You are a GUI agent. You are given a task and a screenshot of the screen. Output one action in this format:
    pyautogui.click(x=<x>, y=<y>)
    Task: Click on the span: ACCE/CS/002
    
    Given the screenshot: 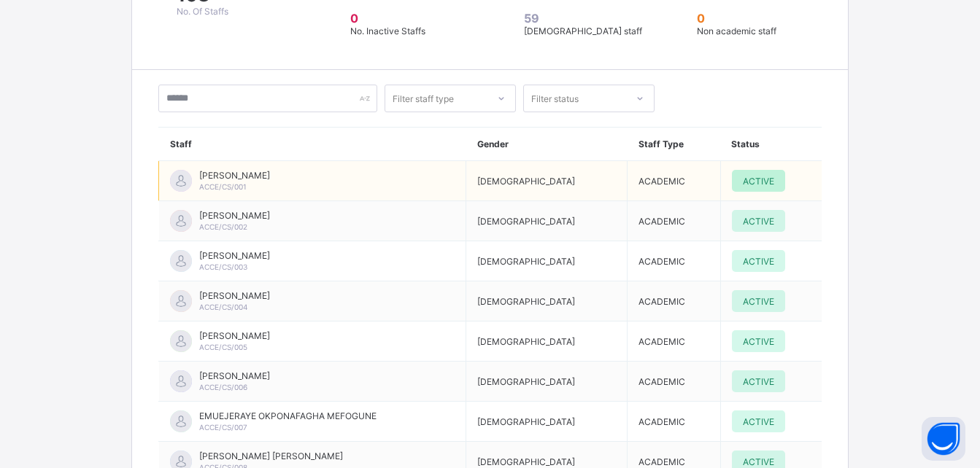 What is the action you would take?
    pyautogui.click(x=223, y=227)
    